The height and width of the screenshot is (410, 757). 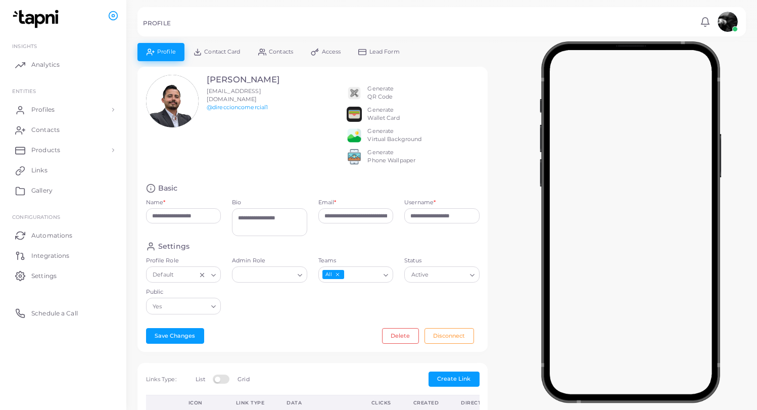 What do you see at coordinates (55, 313) in the screenshot?
I see `span: Schedule a Call` at bounding box center [55, 313].